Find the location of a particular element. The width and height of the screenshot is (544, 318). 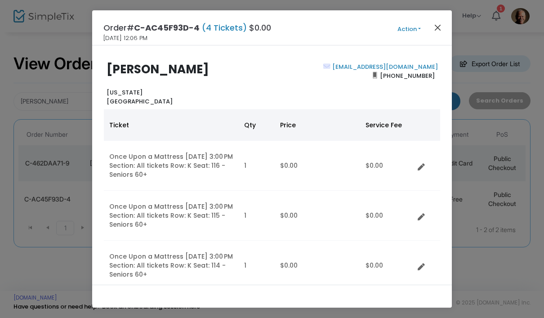

span: C-AC45F93D-4 is located at coordinates (167, 27).